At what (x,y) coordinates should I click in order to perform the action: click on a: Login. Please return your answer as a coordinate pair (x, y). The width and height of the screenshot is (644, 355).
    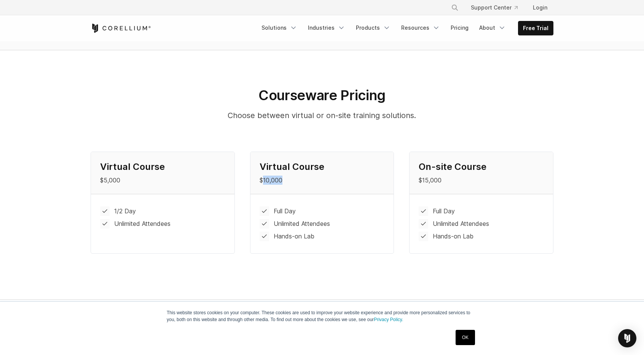
    Looking at the image, I should click on (540, 8).